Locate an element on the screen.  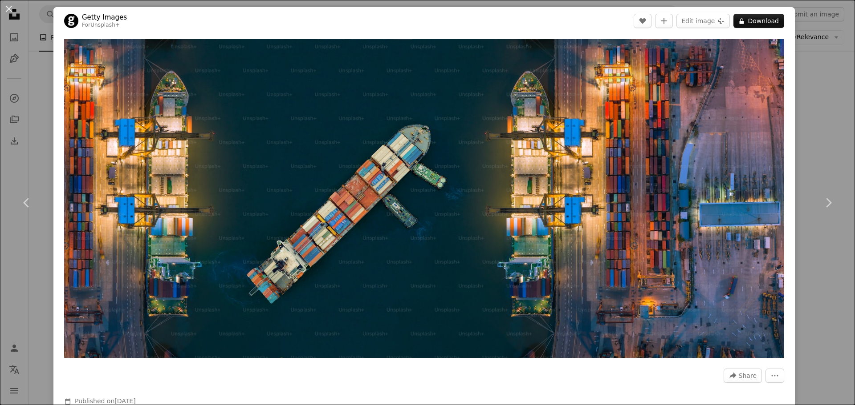
div: For is located at coordinates (104, 25).